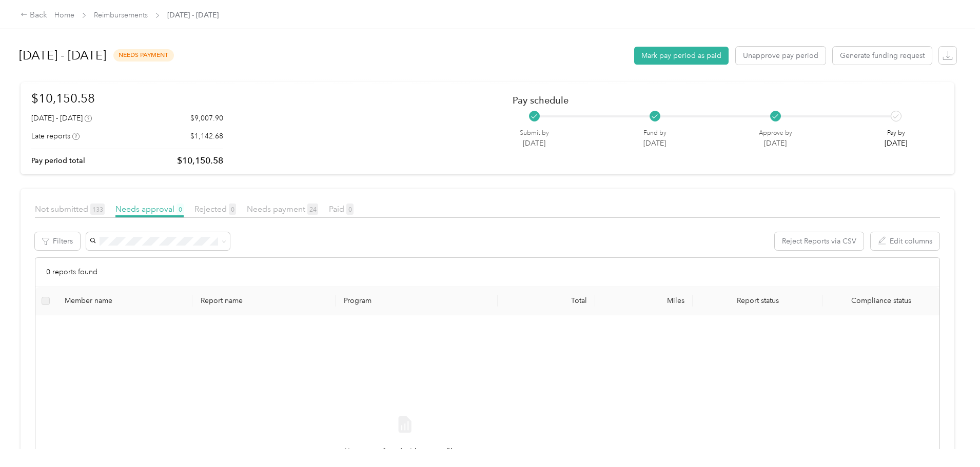 This screenshot has width=980, height=467. I want to click on span: 133, so click(98, 209).